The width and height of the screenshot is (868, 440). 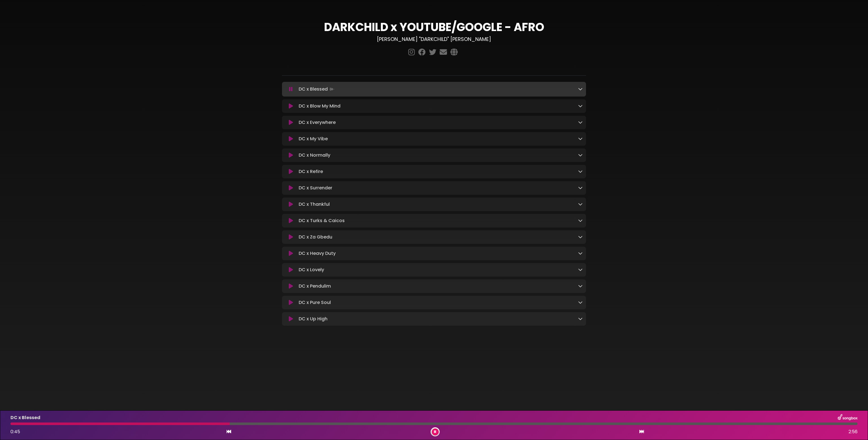 I want to click on h1: DARKCHILD x YOUTUBE/GOOGLE - AFRO, so click(x=434, y=27).